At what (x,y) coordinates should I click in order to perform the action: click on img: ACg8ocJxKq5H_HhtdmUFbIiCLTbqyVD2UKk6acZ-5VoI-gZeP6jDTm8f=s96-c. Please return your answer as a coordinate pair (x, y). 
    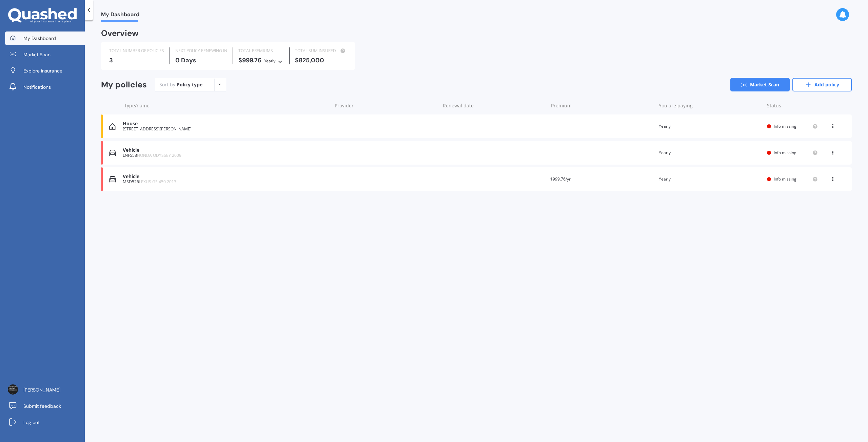
    Looking at the image, I should click on (13, 390).